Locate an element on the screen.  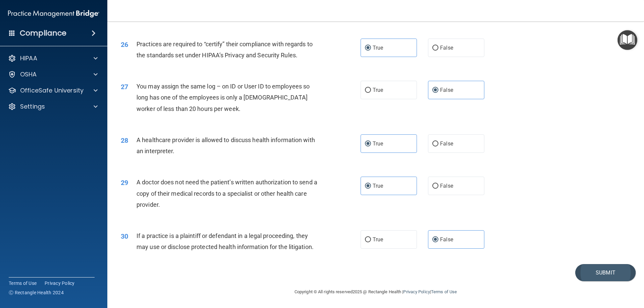
button: Submit is located at coordinates (605, 273).